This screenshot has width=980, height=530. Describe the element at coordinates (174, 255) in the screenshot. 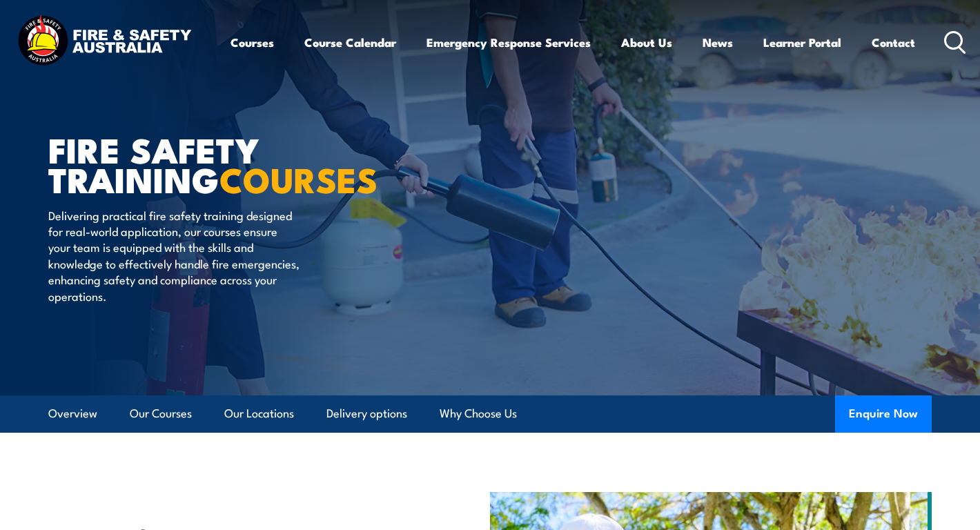

I see `p: Delivering practical fire safety training designed for real-world application, our courses ensure...` at that location.